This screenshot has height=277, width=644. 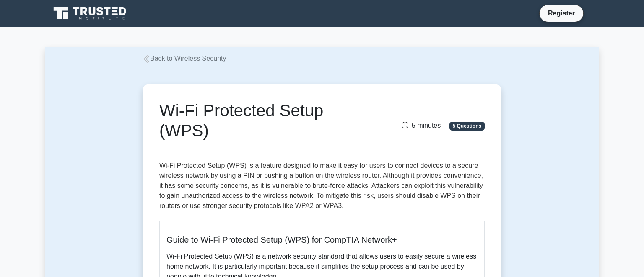 What do you see at coordinates (467, 126) in the screenshot?
I see `span: 5 Questions` at bounding box center [467, 126].